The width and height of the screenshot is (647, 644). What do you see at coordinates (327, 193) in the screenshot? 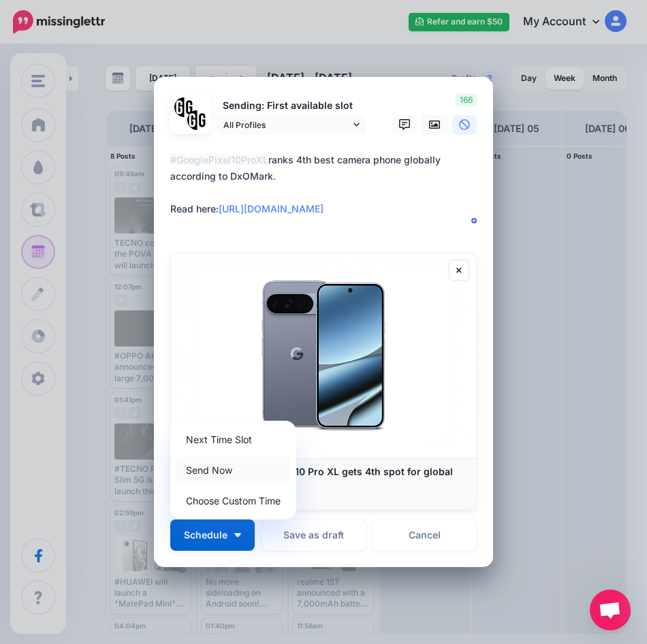
I see `textarea: To enrich screen reader interactions, please activate Accessibility in Grammarly extension settings` at bounding box center [327, 193].